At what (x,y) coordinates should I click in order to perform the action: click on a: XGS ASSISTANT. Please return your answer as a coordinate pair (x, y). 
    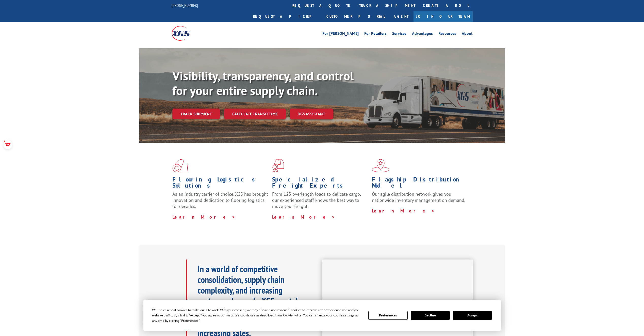
    Looking at the image, I should click on (311, 114).